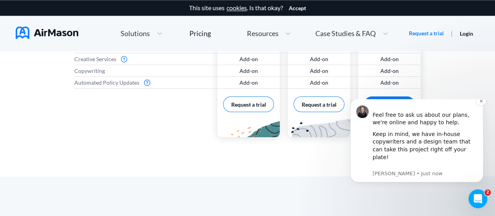 The width and height of the screenshot is (495, 216). Describe the element at coordinates (298, 8) in the screenshot. I see `button: Accept cookies` at that location.